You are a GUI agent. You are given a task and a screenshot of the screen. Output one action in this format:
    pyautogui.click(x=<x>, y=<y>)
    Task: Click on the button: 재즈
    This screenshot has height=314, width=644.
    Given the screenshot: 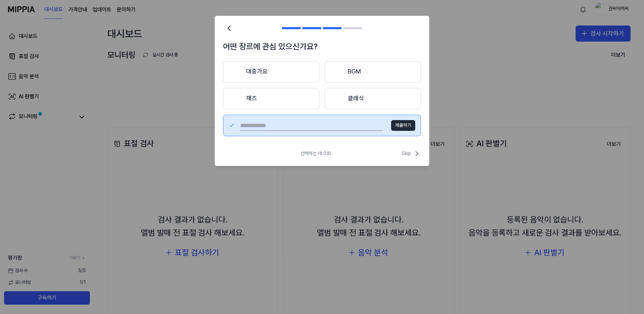 What is the action you would take?
    pyautogui.click(x=271, y=99)
    